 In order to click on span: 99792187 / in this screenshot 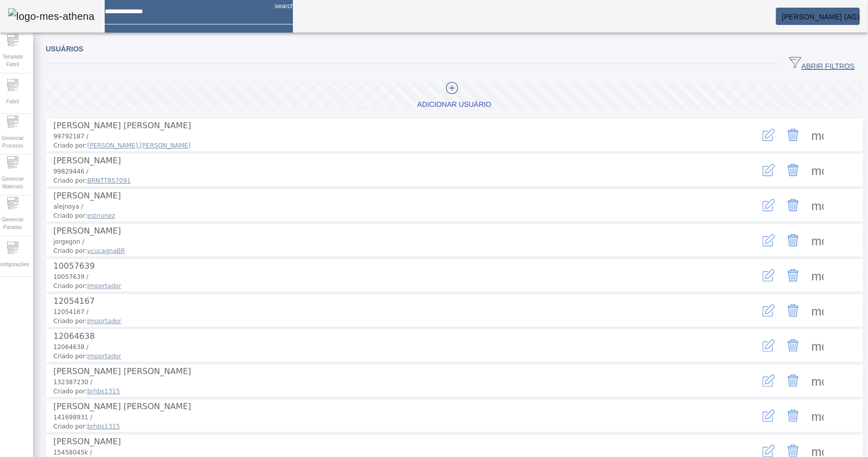, I will do `click(71, 137)`.